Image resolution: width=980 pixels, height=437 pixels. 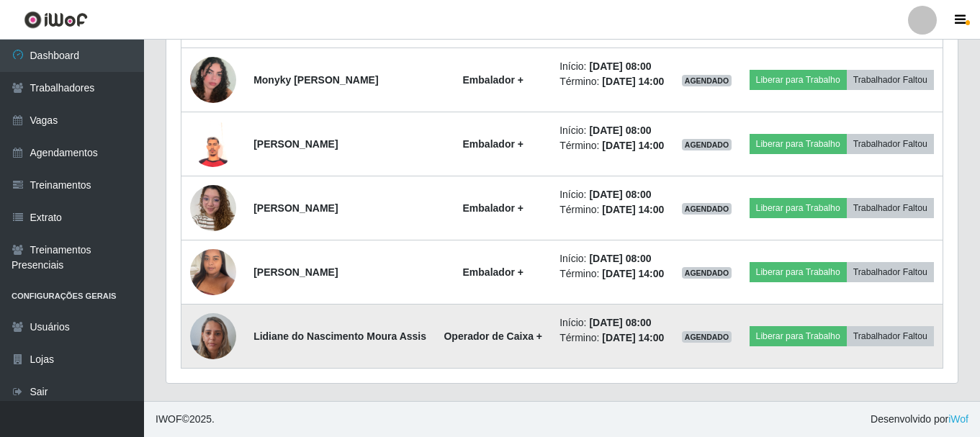 I want to click on a: iWof, so click(x=959, y=418).